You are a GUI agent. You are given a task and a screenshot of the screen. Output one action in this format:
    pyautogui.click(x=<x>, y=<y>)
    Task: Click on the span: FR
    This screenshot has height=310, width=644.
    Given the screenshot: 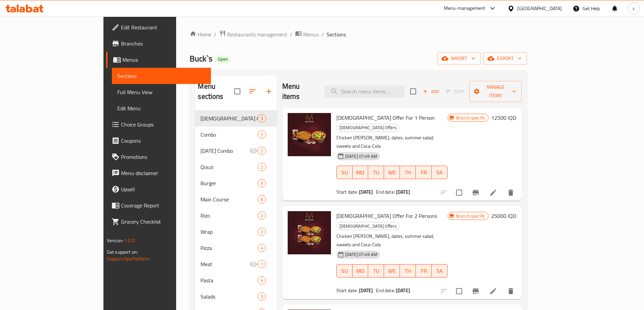 What is the action you would take?
    pyautogui.click(x=423, y=271)
    